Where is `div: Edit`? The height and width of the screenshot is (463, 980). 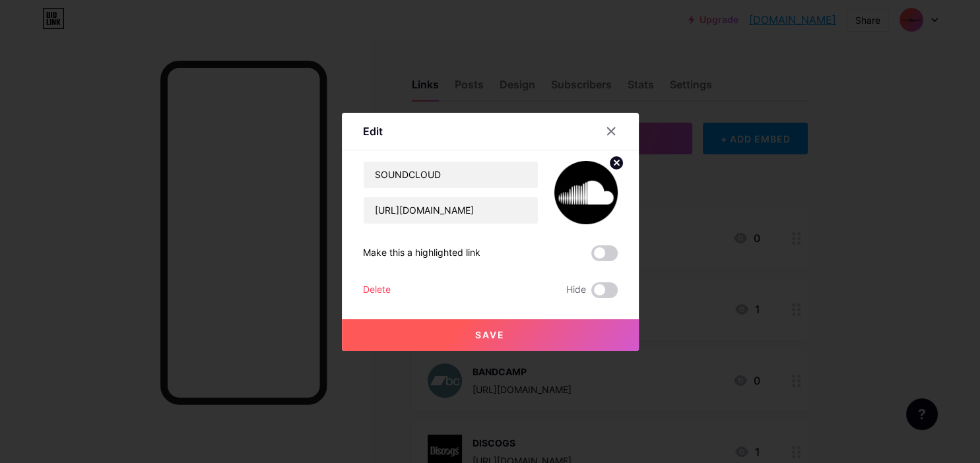
div: Edit is located at coordinates (373, 131).